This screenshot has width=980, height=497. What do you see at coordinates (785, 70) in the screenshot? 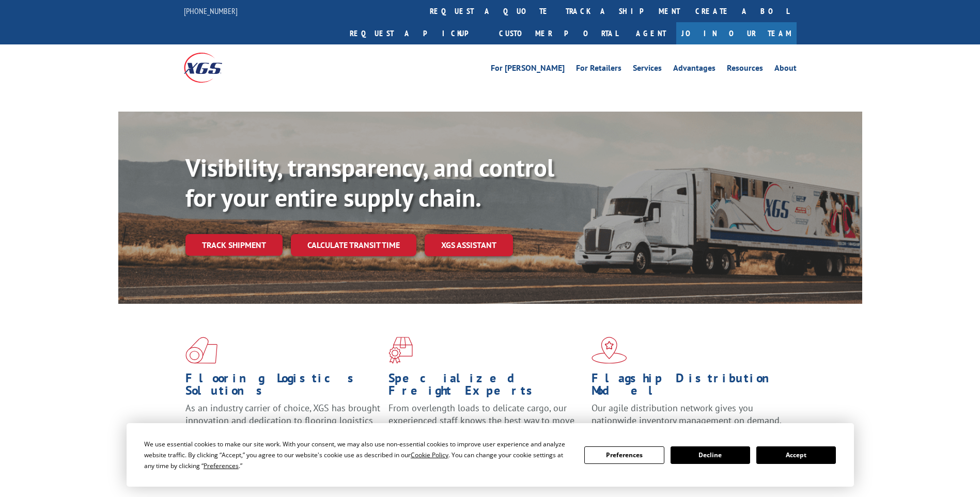
I see `a: About` at bounding box center [785, 70].